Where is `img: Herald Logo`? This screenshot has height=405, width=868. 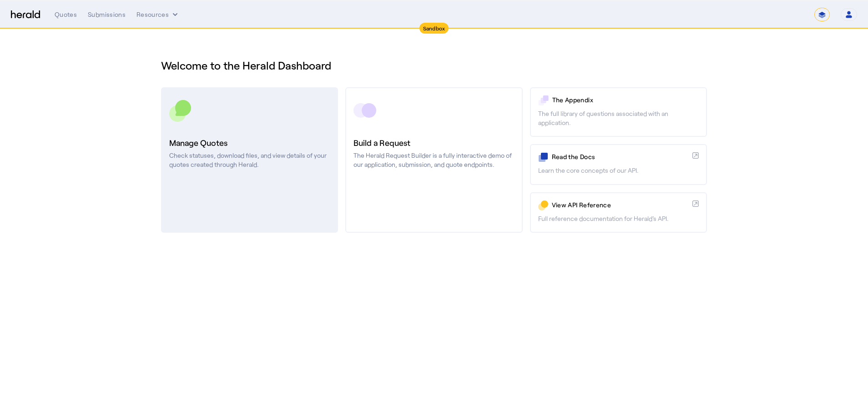 img: Herald Logo is located at coordinates (26, 15).